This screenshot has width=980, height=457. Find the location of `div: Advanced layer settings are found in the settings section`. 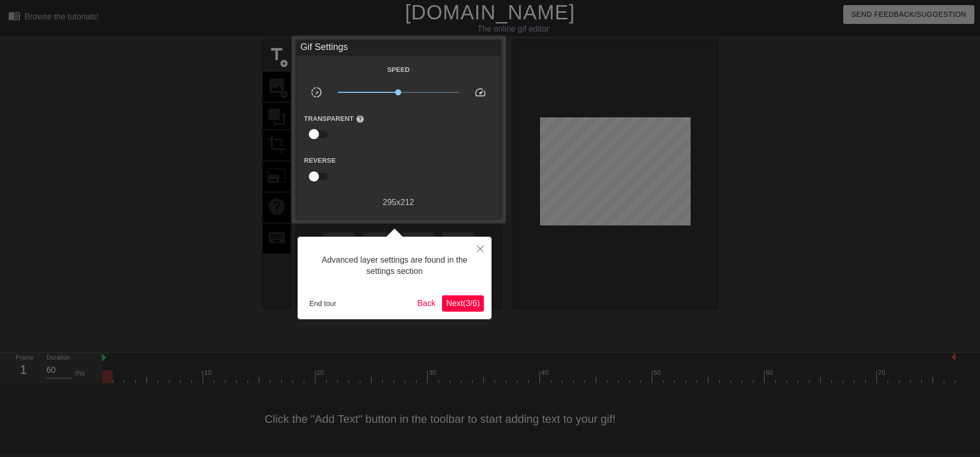

div: Advanced layer settings are found in the settings section is located at coordinates (394, 266).